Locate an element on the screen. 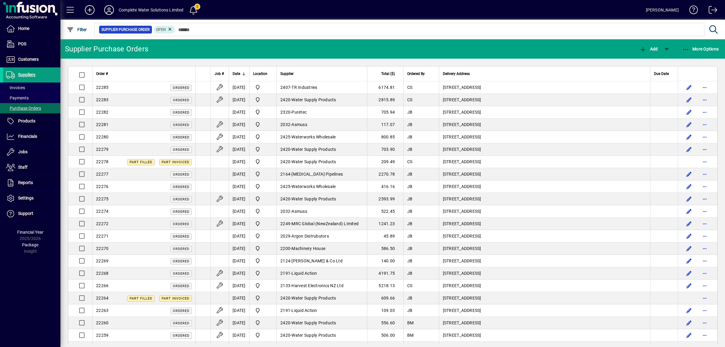 Image resolution: width=725 pixels, height=347 pixels. div: Ordered By is located at coordinates (421, 74).